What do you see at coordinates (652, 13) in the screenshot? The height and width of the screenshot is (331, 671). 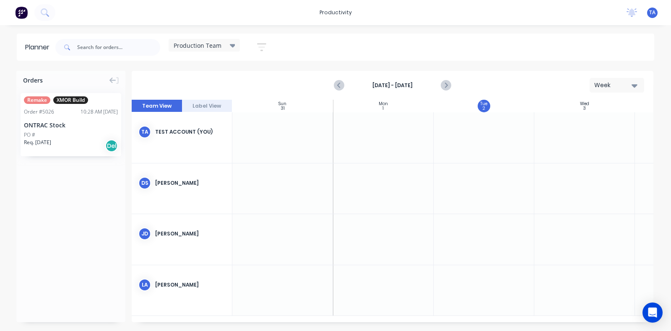 I see `span: TA` at bounding box center [652, 13].